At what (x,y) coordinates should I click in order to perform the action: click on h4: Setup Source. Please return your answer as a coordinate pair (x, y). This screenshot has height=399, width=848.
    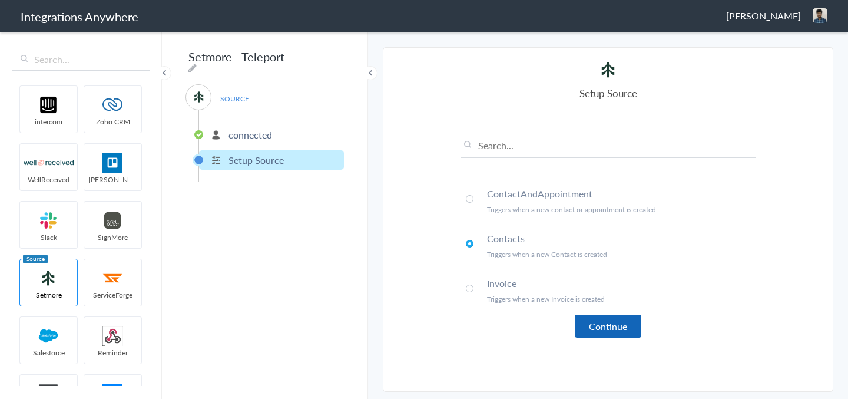
    Looking at the image, I should click on (608, 93).